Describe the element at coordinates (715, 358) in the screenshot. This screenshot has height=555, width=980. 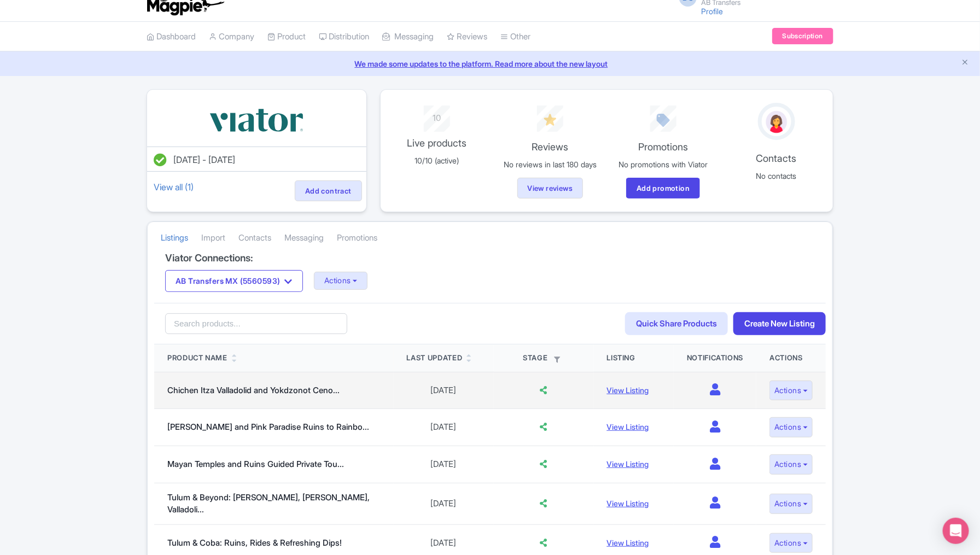
I see `th: Notifications` at that location.